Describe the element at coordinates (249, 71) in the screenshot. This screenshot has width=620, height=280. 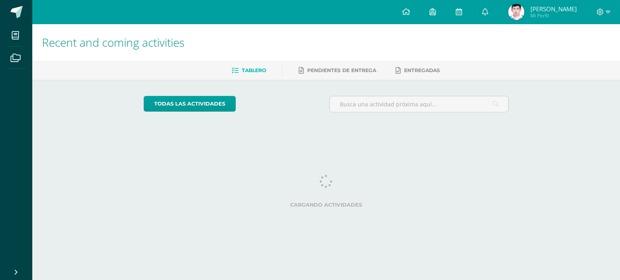
I see `a: Tablero` at that location.